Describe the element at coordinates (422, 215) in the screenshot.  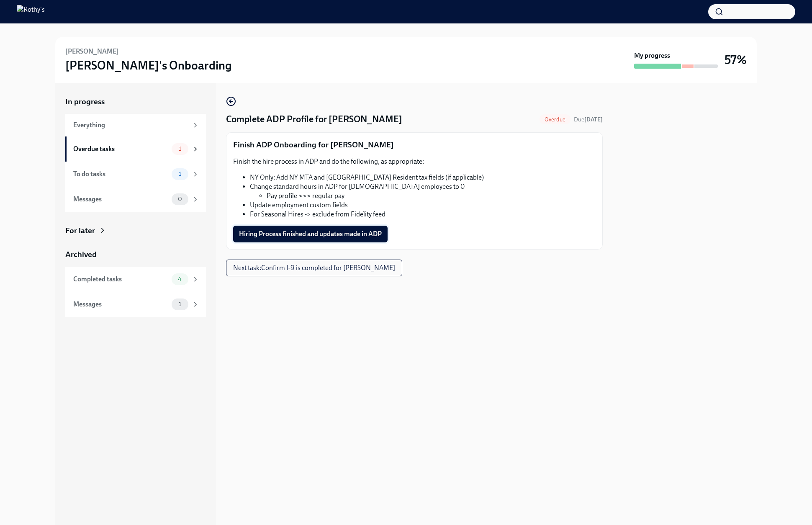
I see `li: For Seasonal Hires -> exclude from Fidelity feed` at that location.